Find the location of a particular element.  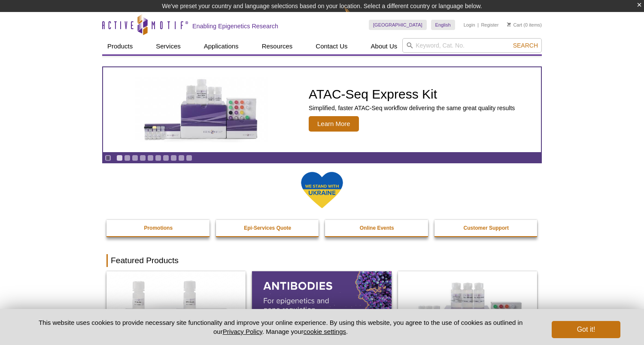

a: About Us is located at coordinates (384, 46).